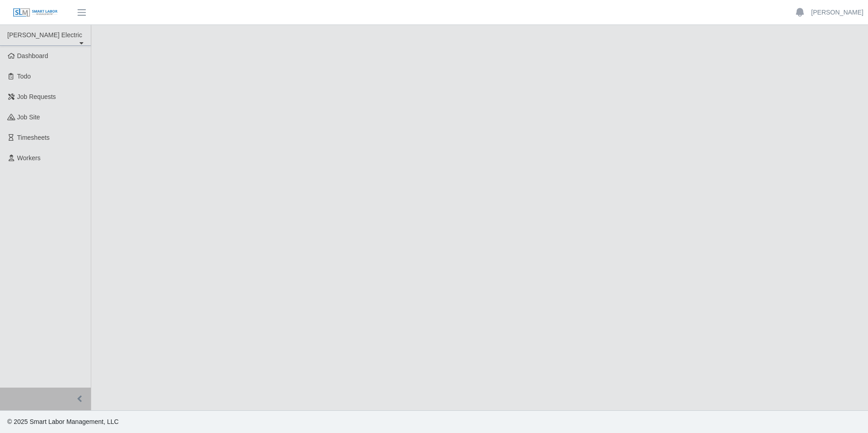 The height and width of the screenshot is (433, 868). Describe the element at coordinates (24, 76) in the screenshot. I see `span: Todo` at that location.